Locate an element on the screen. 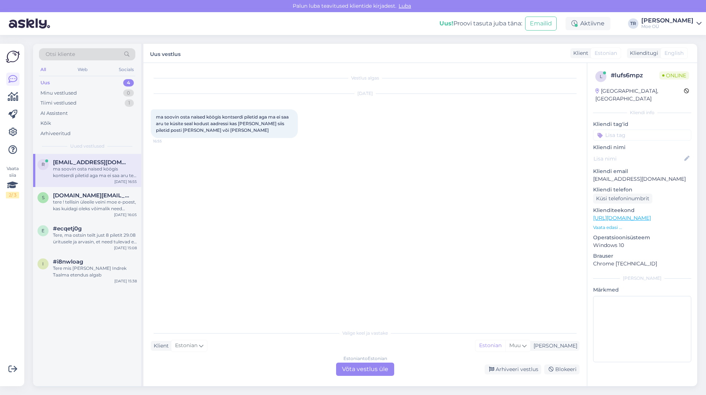 The height and width of the screenshot is (395, 706). span: #i8nwloag is located at coordinates (68, 261).